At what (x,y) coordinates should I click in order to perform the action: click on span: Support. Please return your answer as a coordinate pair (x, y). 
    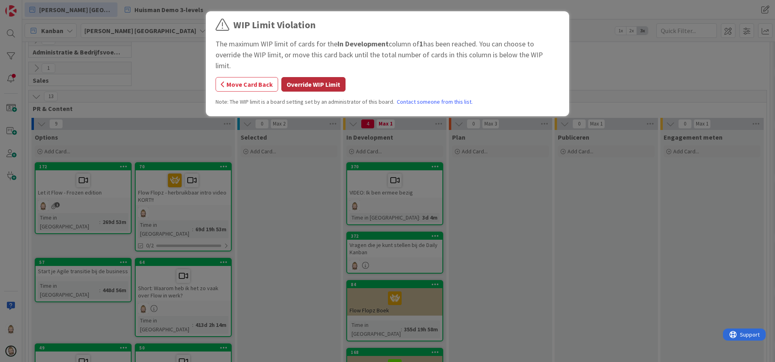
    Looking at the image, I should click on (27, 6).